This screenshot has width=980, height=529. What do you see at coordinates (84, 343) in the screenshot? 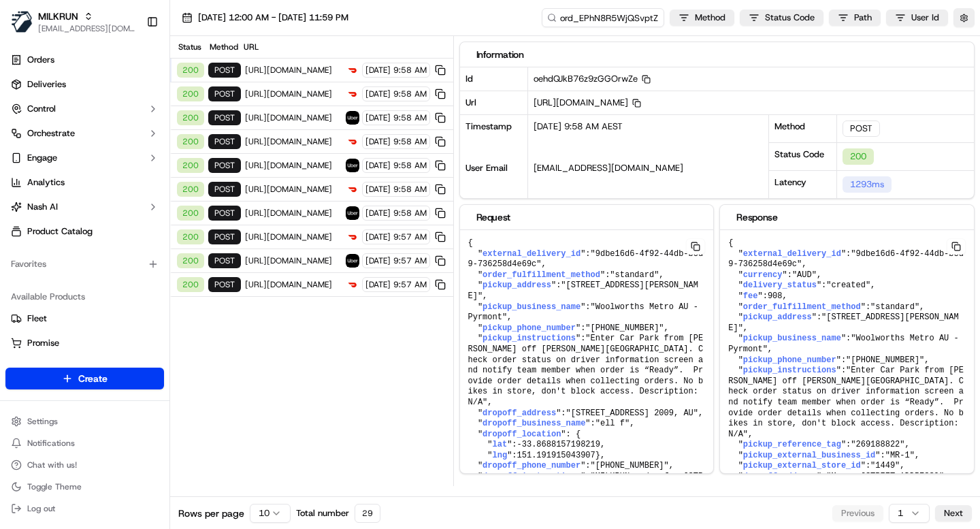
I see `a: Promise` at bounding box center [84, 343].